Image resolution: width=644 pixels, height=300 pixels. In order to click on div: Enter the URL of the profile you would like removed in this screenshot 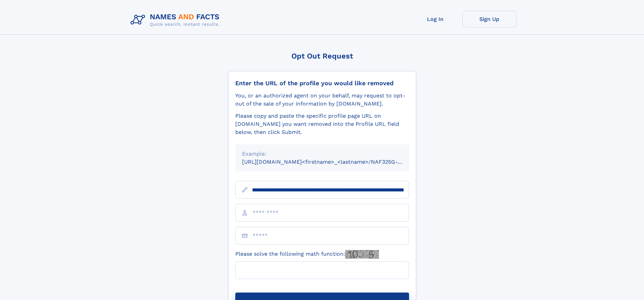, I will do `click(322, 83)`.